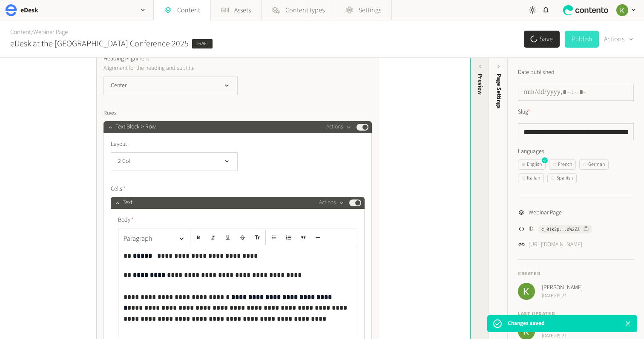 The width and height of the screenshot is (644, 339). What do you see at coordinates (524, 112) in the screenshot?
I see `label: Slug` at bounding box center [524, 112].